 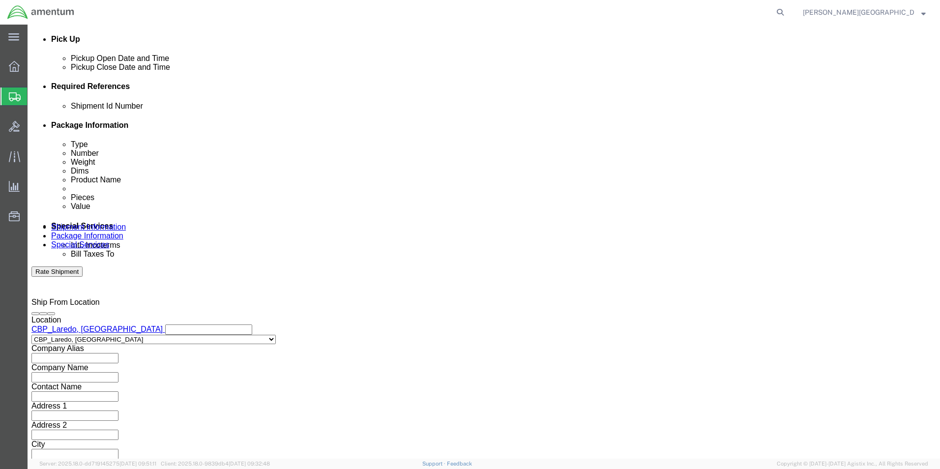 I want to click on span: Client: 2025.18.0-9839db4, so click(x=215, y=464).